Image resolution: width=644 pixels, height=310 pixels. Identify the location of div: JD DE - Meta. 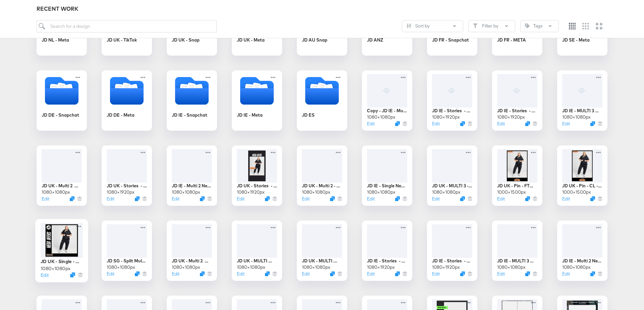
(127, 100).